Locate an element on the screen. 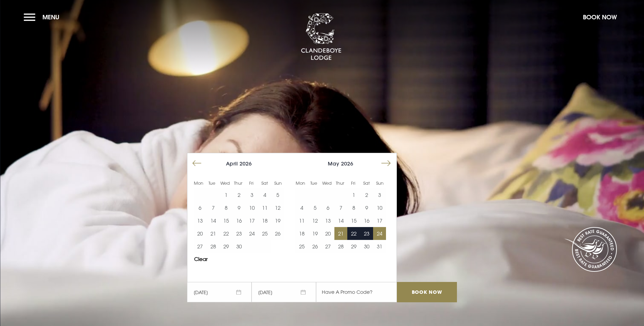  input: Book Now is located at coordinates (426, 292).